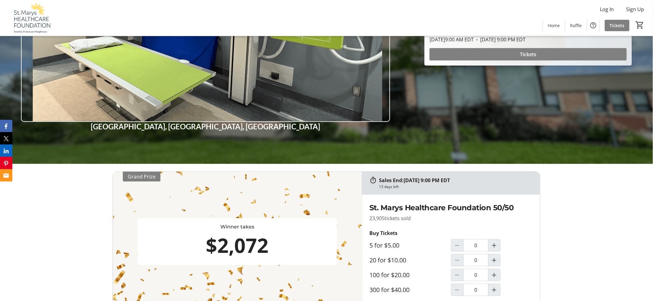 The image size is (653, 301). What do you see at coordinates (594, 25) in the screenshot?
I see `button: Help` at bounding box center [594, 25].